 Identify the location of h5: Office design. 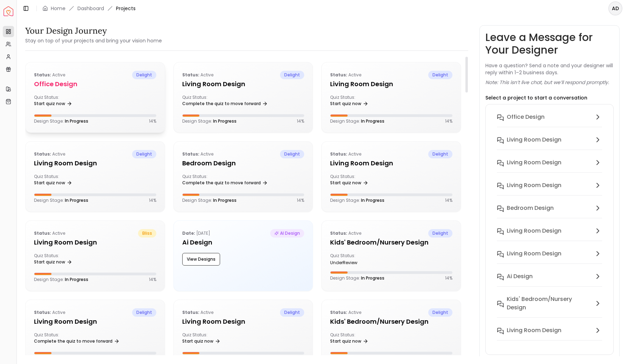
(95, 84).